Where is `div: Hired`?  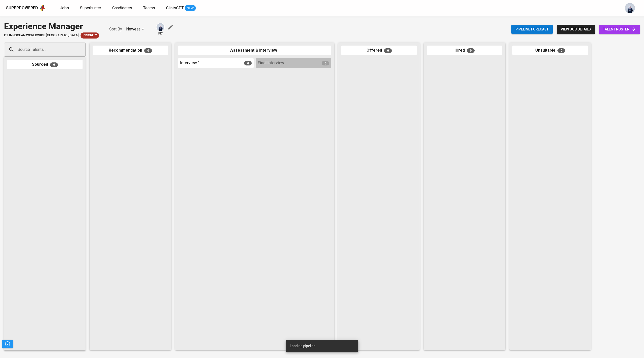 div: Hired is located at coordinates (465, 50).